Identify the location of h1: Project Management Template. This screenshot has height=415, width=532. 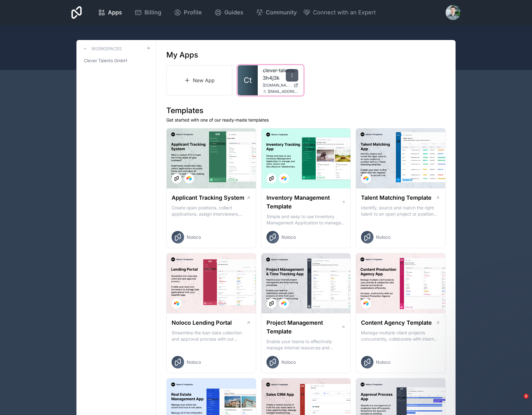
(304, 327).